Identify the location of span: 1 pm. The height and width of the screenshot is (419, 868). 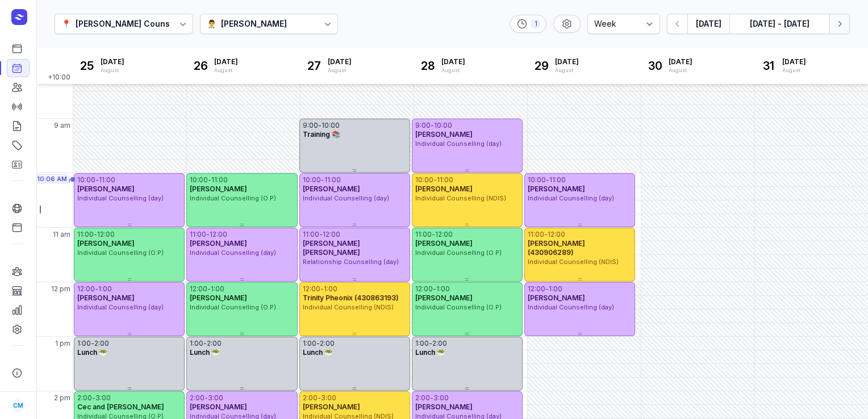
(63, 344).